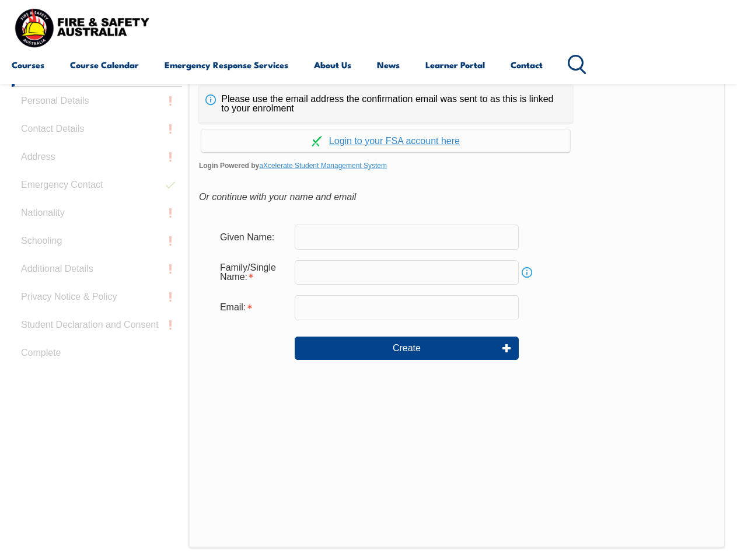 Image resolution: width=737 pixels, height=560 pixels. I want to click on button: Create, so click(407, 348).